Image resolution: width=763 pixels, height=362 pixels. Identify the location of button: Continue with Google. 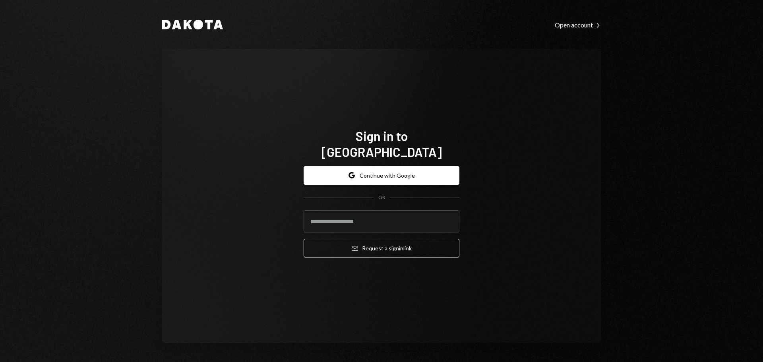
(381, 175).